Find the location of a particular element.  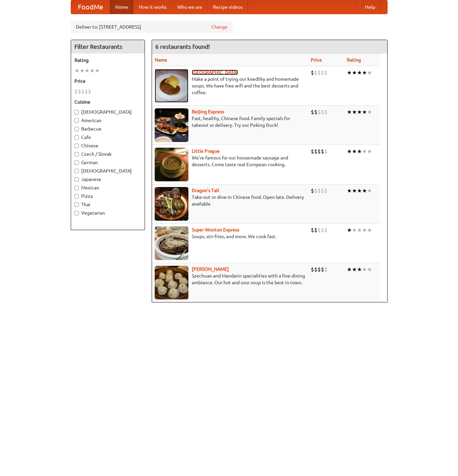

input: Cafe is located at coordinates (76, 137).